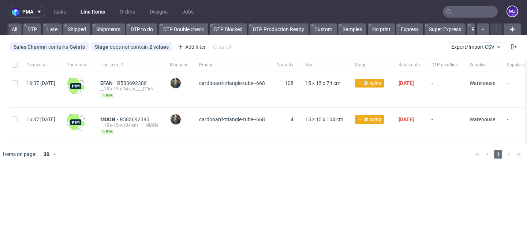 This screenshot has height=245, width=527. Describe the element at coordinates (512, 11) in the screenshot. I see `figcaption: MJ` at that location.